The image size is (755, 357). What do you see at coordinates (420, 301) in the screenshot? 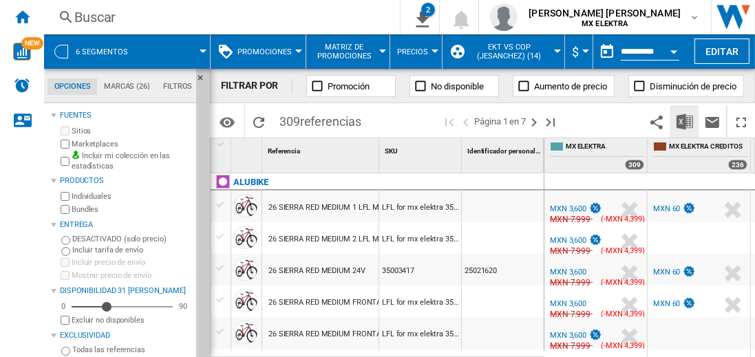
I see `div: LFL for mx elektra 35003417-4` at bounding box center [420, 301].